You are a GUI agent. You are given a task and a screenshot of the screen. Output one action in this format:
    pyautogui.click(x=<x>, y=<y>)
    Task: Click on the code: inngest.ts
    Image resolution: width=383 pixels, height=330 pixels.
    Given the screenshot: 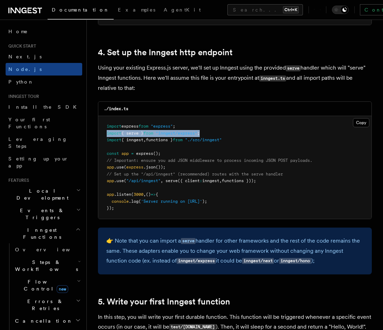 What is the action you would take?
    pyautogui.click(x=273, y=78)
    